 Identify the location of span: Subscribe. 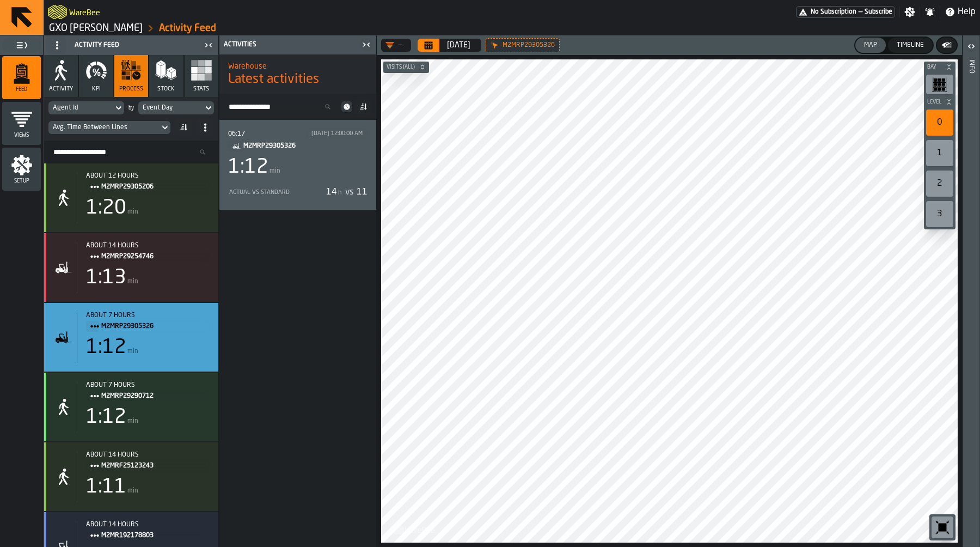
(878, 12).